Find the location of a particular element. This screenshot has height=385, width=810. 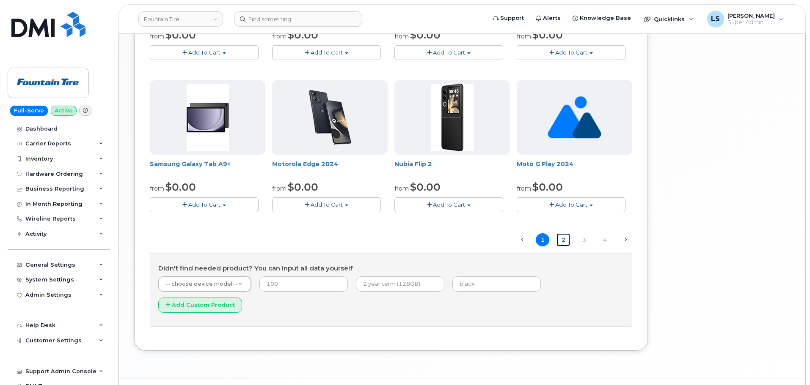

input: 100 is located at coordinates (303, 284).